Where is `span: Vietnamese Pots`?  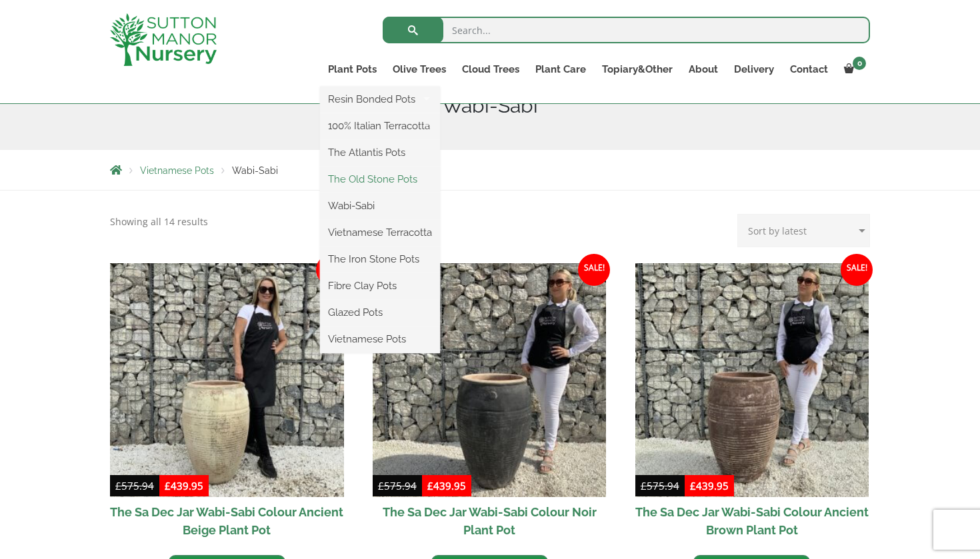
span: Vietnamese Pots is located at coordinates (177, 170).